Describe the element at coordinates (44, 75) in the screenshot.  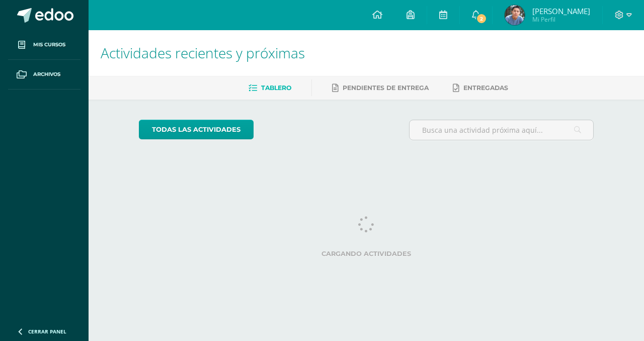
I see `a: Archivos` at that location.